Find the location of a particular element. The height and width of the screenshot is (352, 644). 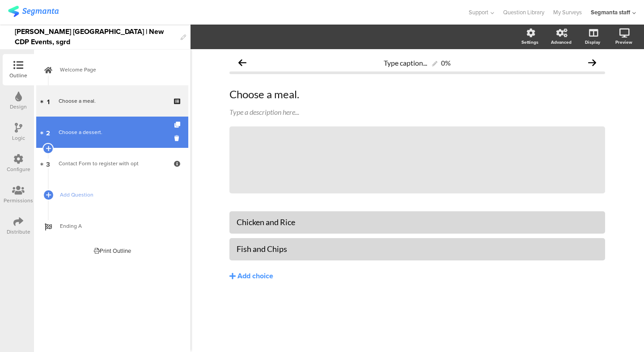

a: Ending A is located at coordinates (112, 226).